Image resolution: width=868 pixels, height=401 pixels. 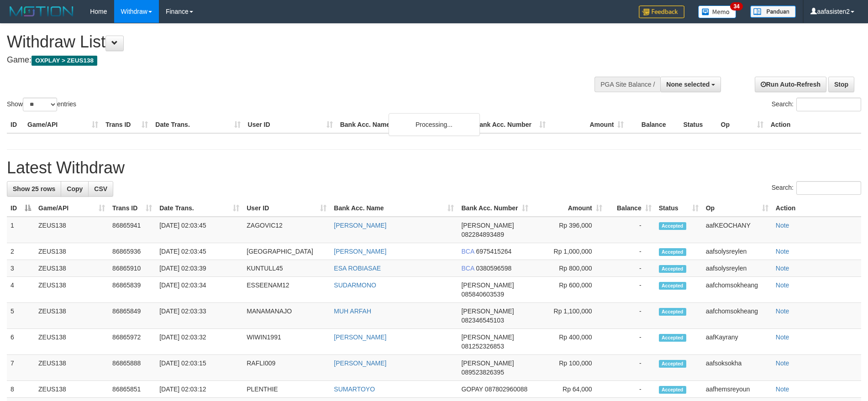 What do you see at coordinates (510, 124) in the screenshot?
I see `th: Bank Acc. Number` at bounding box center [510, 124].